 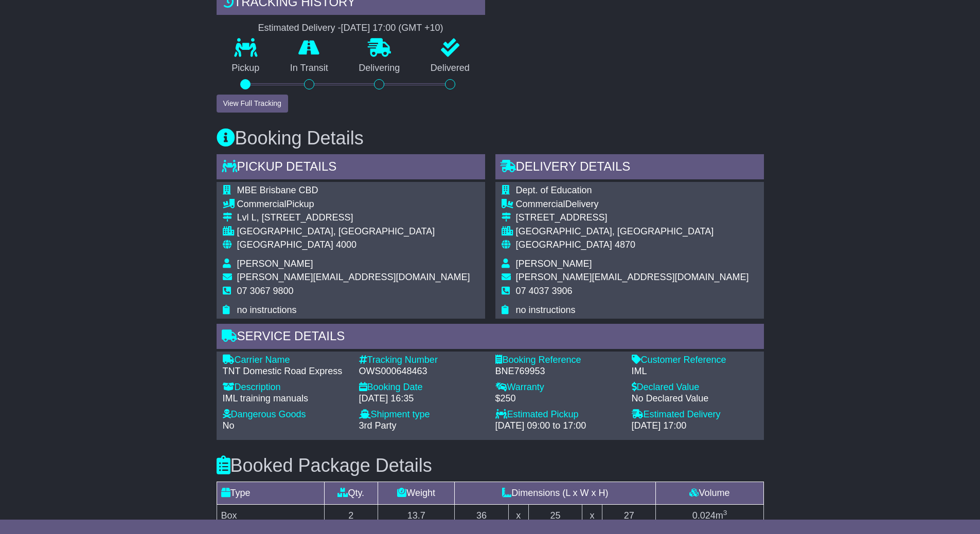 What do you see at coordinates (285, 388) in the screenshot?
I see `div: Description` at bounding box center [285, 388].